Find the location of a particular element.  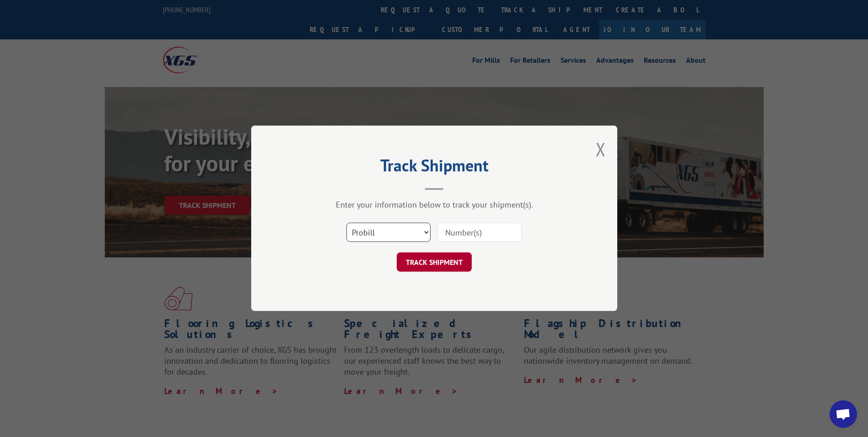

div: Enter your information below to track your shipment(s). is located at coordinates (434, 205).